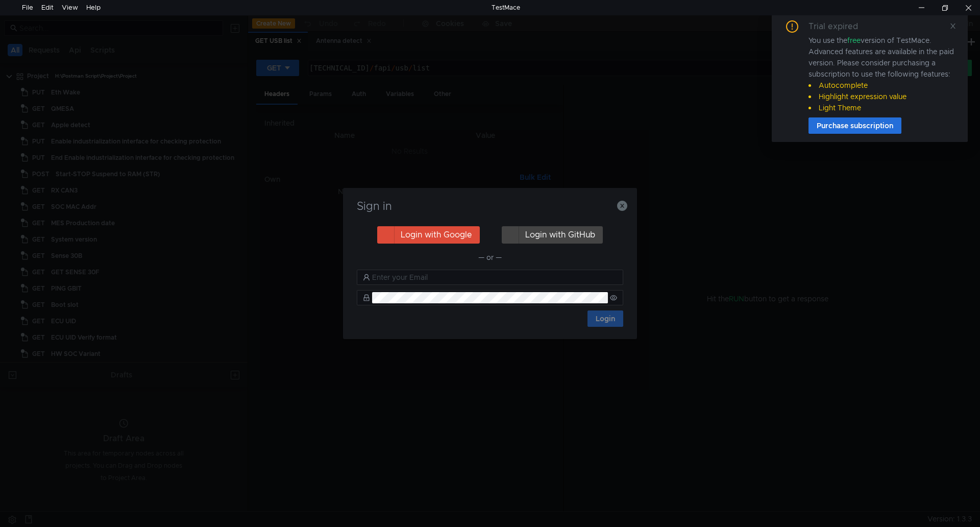  Describe the element at coordinates (882, 74) in the screenshot. I see `div: You use the version of TestMace. Advanced features are available in the paid version. Please cons...` at that location.